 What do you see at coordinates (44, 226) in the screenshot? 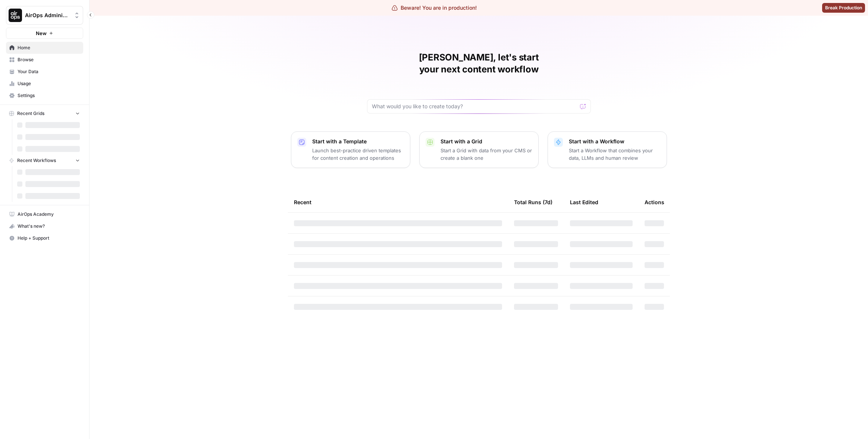
I see `button: What's new?` at bounding box center [44, 226].